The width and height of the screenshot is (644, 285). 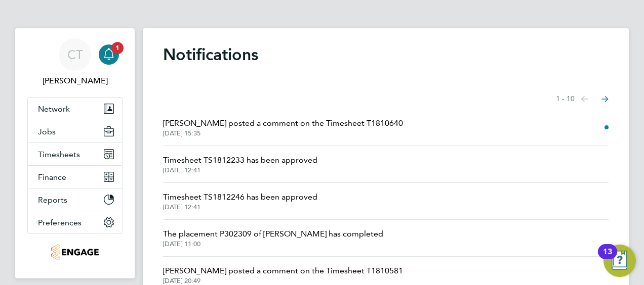 What do you see at coordinates (75, 54) in the screenshot?
I see `span: CT` at bounding box center [75, 54].